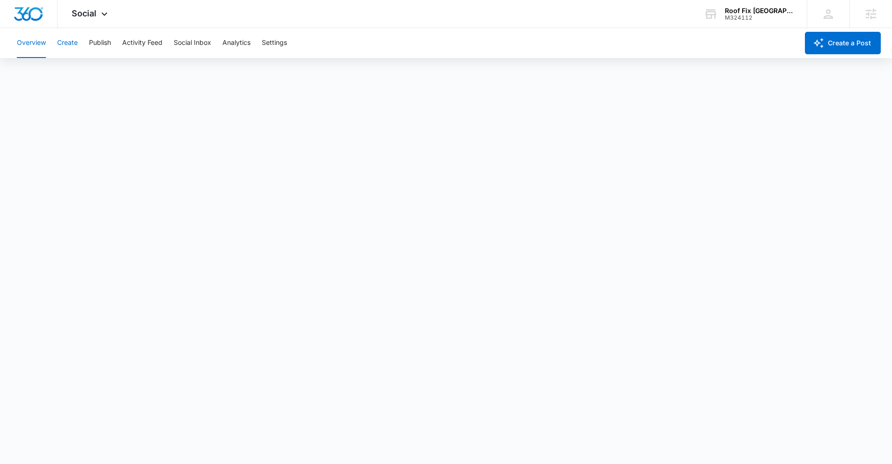  What do you see at coordinates (31, 43) in the screenshot?
I see `button: Overview` at bounding box center [31, 43].